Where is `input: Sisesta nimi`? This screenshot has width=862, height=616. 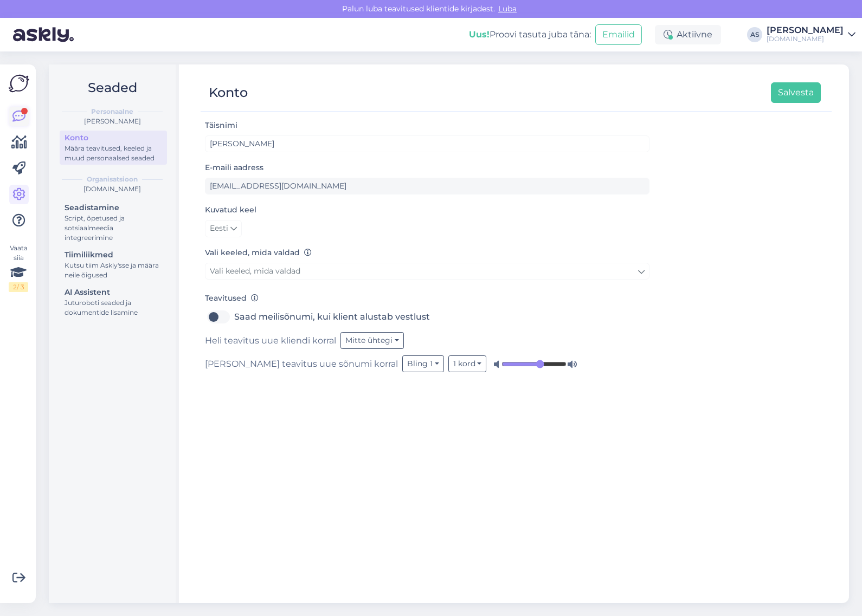 input: Sisesta nimi is located at coordinates (427, 144).